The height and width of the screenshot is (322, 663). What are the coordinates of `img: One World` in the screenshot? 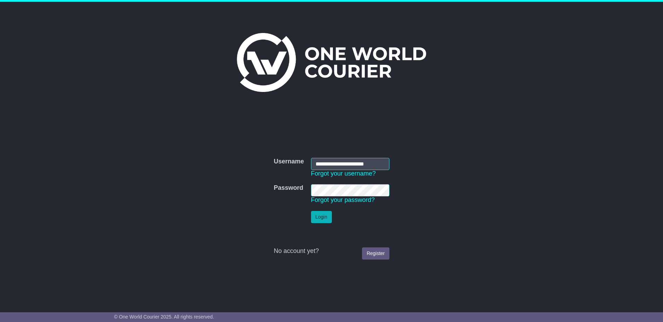 It's located at (331, 62).